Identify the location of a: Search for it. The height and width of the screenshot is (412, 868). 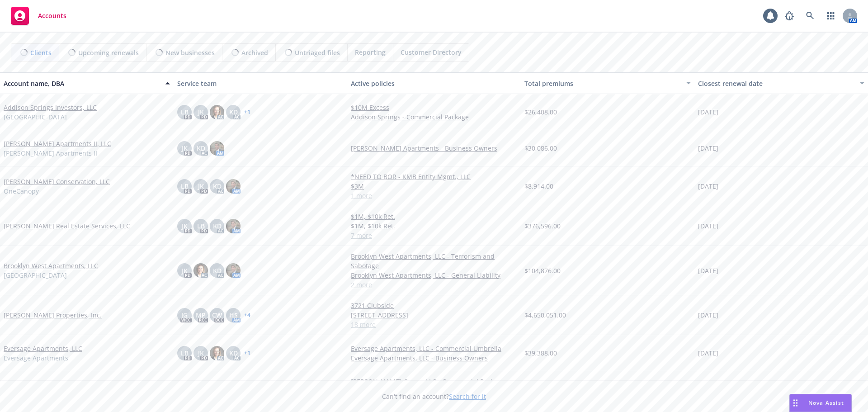
(468, 396).